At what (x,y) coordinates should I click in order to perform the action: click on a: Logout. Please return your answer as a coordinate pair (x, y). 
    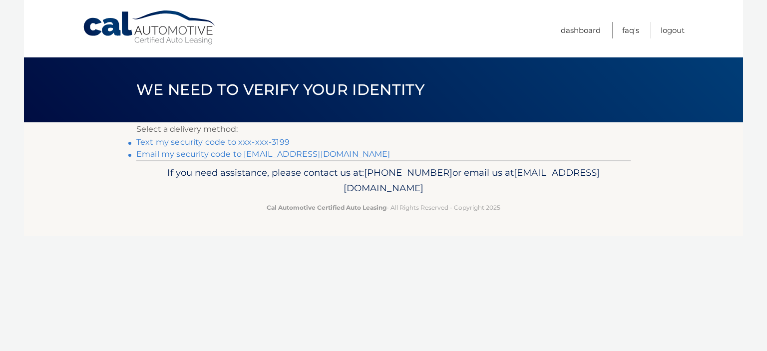
    Looking at the image, I should click on (673, 30).